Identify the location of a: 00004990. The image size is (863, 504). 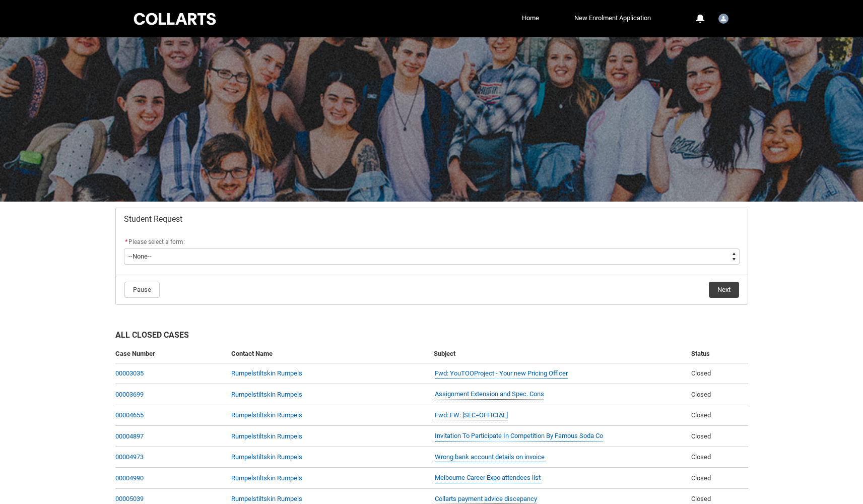
(130, 478).